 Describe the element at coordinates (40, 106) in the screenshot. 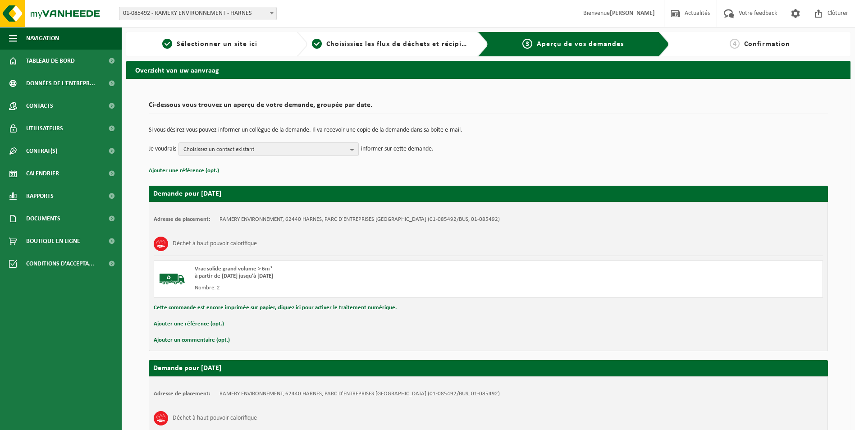

I see `span: Contacts` at that location.